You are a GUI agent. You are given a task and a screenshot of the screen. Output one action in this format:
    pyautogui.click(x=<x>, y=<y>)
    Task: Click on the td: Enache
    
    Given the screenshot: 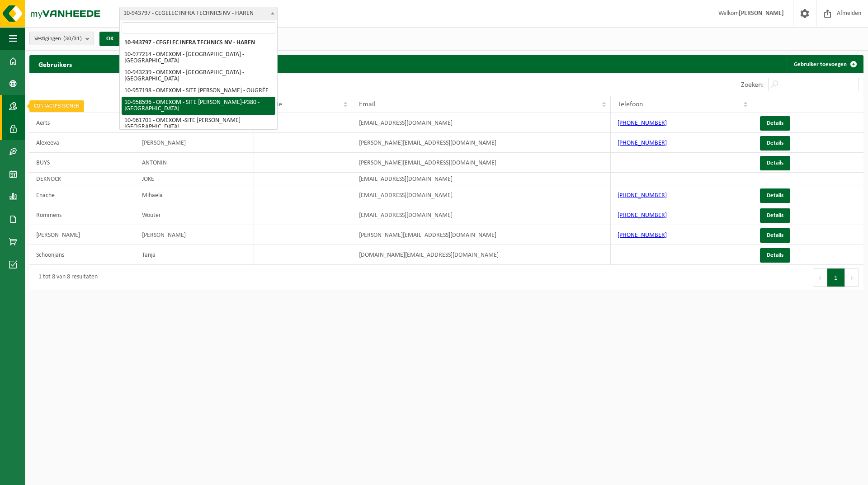 What is the action you would take?
    pyautogui.click(x=83, y=195)
    